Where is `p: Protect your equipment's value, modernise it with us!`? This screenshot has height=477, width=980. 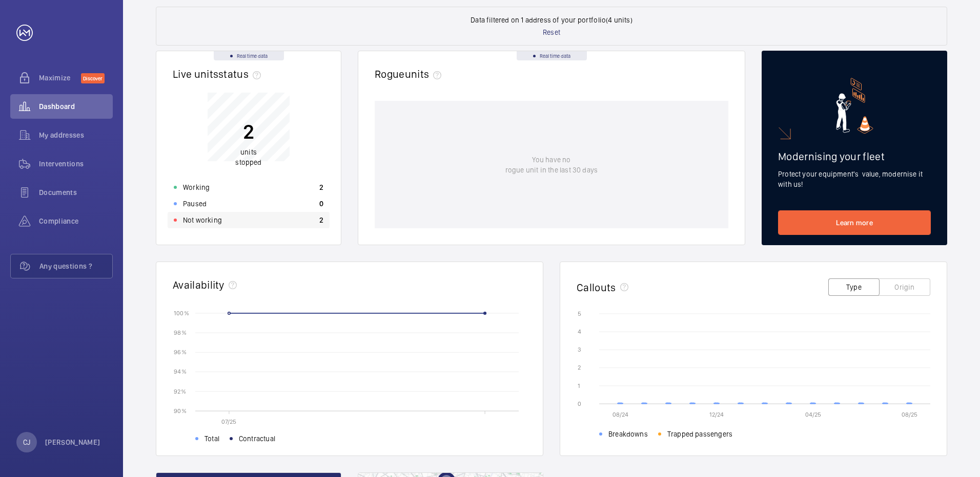
p: Protect your equipment's value, modernise it with us! is located at coordinates (854, 179).